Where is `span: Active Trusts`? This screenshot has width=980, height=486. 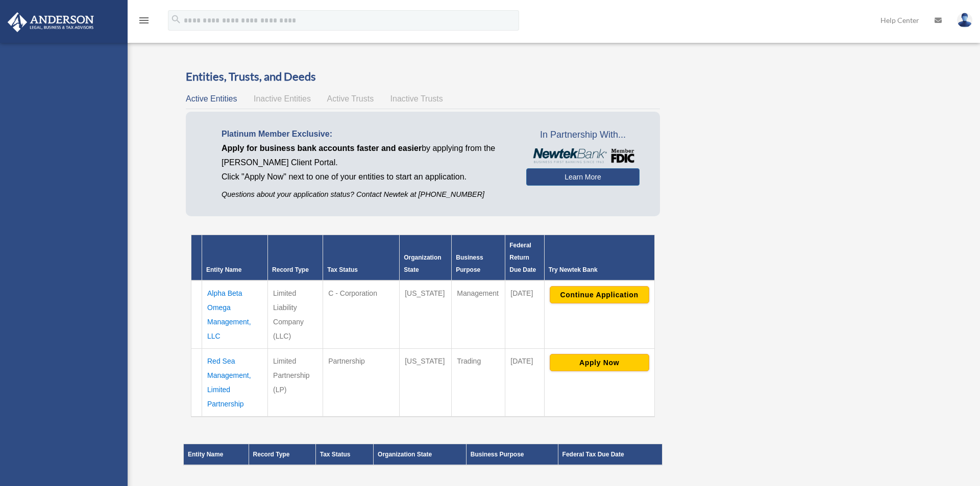
span: Active Trusts is located at coordinates (351, 99).